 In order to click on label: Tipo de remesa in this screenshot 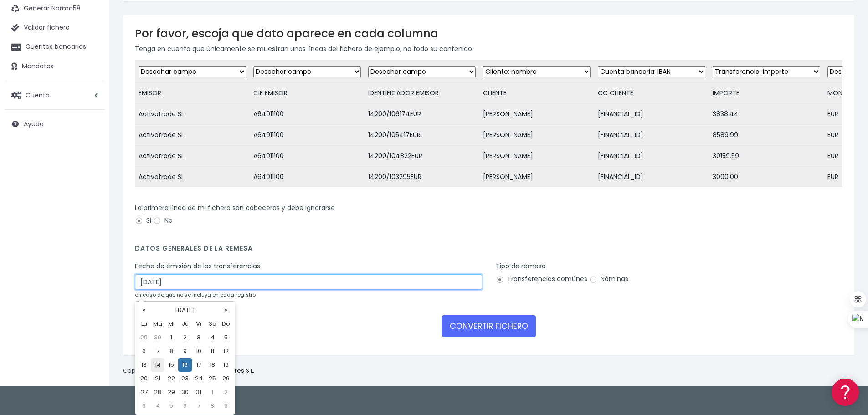, I will do `click(521, 266)`.